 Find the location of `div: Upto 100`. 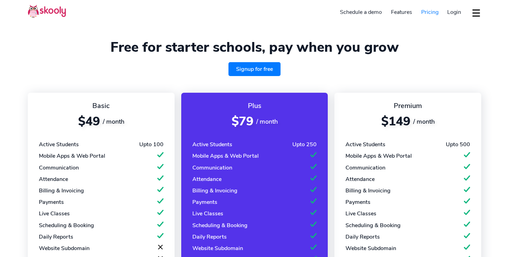

div: Upto 100 is located at coordinates (152, 145).